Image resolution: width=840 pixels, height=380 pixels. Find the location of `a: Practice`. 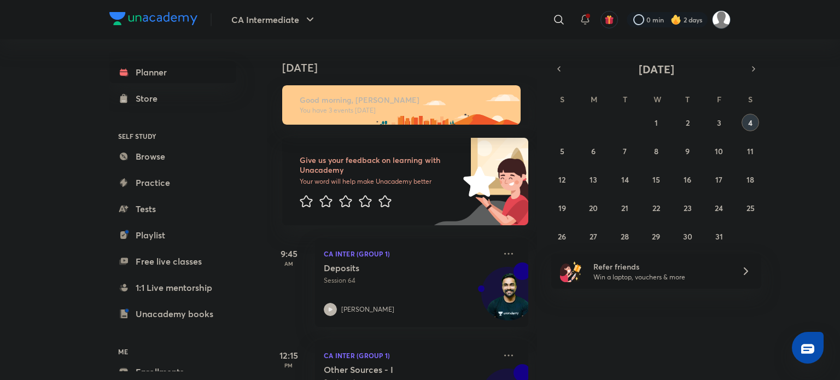

a: Practice is located at coordinates (173, 183).